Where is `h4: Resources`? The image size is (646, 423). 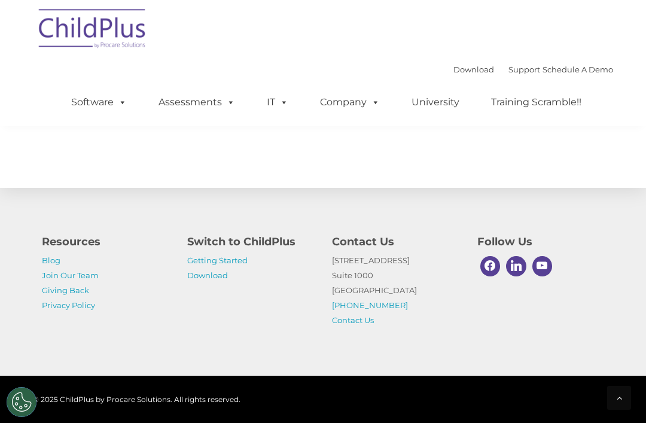
h4: Resources is located at coordinates (105, 242).